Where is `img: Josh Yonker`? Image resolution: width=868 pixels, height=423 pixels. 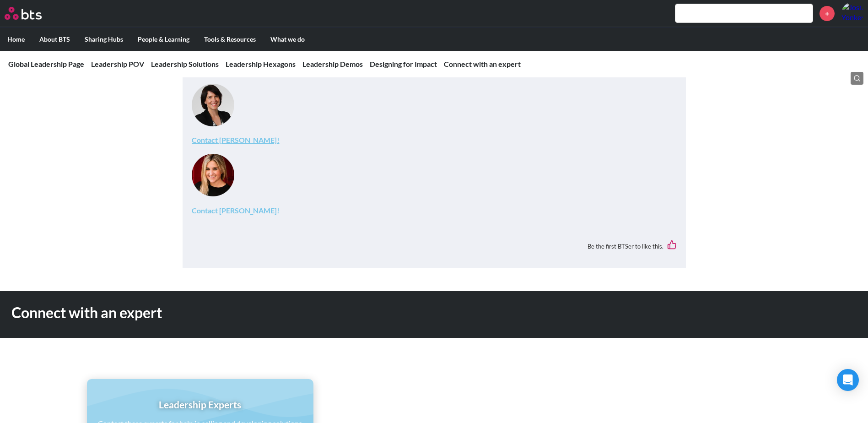
img: Josh Yonker is located at coordinates (852, 13).